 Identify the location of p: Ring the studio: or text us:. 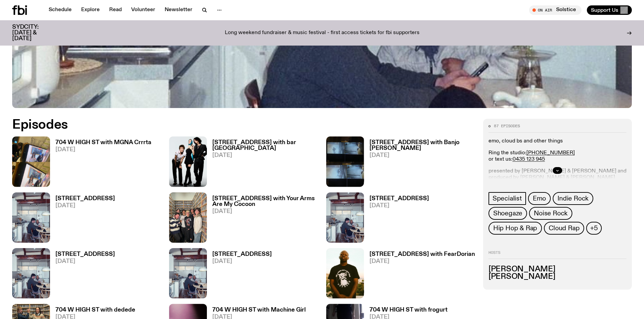
(557, 157).